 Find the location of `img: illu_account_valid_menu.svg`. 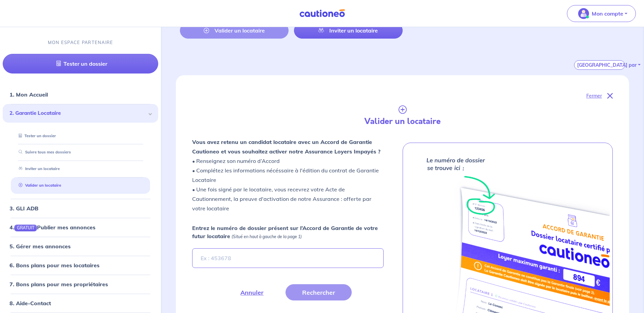

img: illu_account_valid_menu.svg is located at coordinates (583, 14).